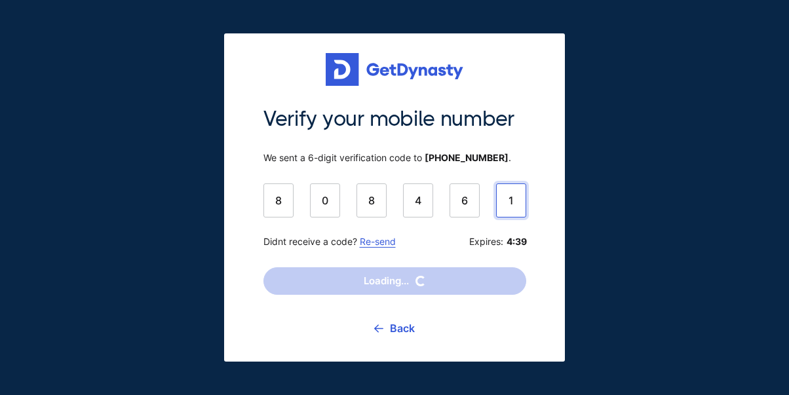  Describe the element at coordinates (330, 242) in the screenshot. I see `span: Didnt receive a code?` at that location.